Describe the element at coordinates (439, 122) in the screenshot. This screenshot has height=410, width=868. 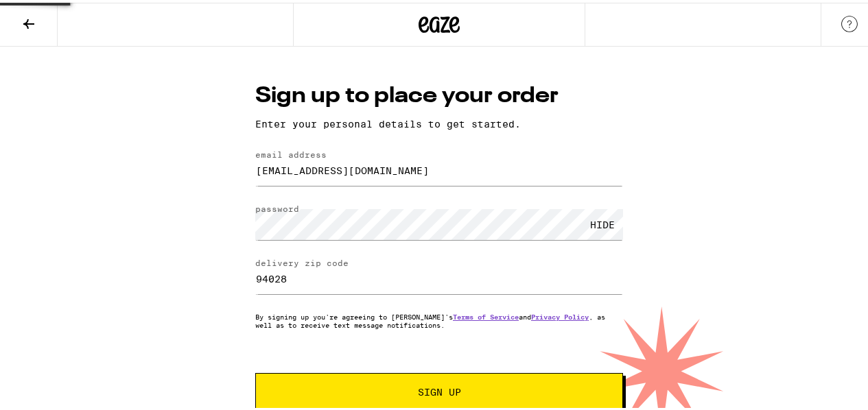
I see `p: Enter your personal details to get started.` at that location.